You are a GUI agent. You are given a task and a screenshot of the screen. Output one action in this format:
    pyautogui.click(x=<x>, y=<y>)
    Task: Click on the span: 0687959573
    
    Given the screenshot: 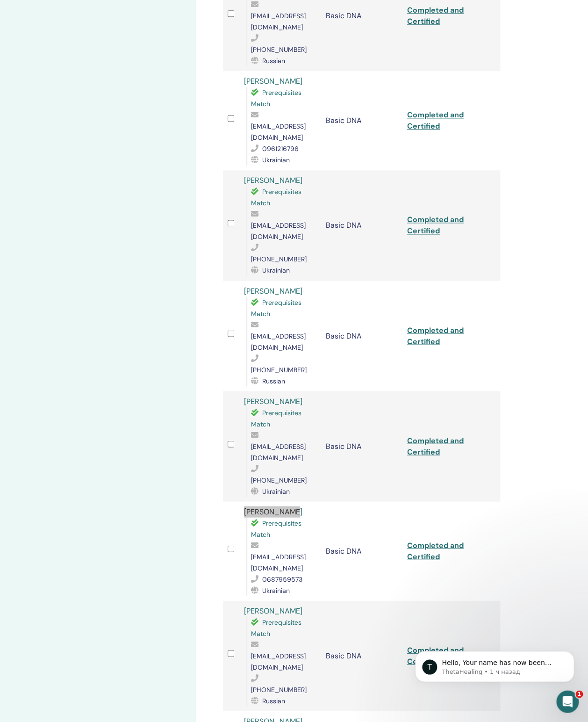 What is the action you would take?
    pyautogui.click(x=282, y=579)
    